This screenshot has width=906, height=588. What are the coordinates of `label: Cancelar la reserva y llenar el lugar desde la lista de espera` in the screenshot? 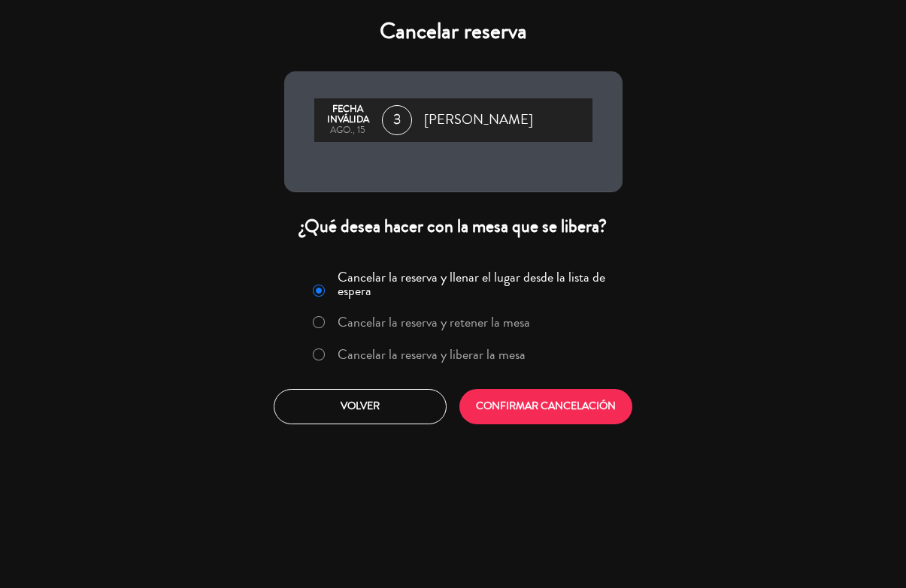 It's located at (475, 284).